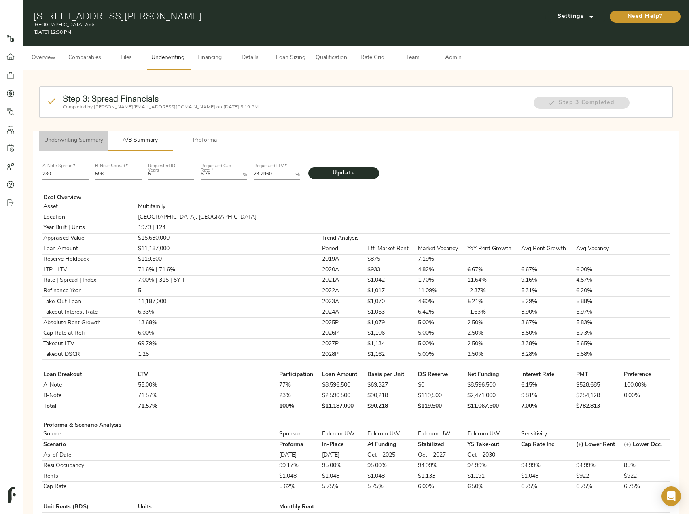 The image size is (689, 514). I want to click on span: Loan Sizing, so click(291, 58).